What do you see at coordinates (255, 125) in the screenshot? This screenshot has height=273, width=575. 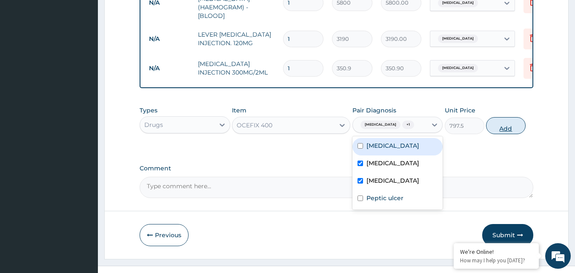 I see `div: OCEFIX 400` at bounding box center [255, 125].